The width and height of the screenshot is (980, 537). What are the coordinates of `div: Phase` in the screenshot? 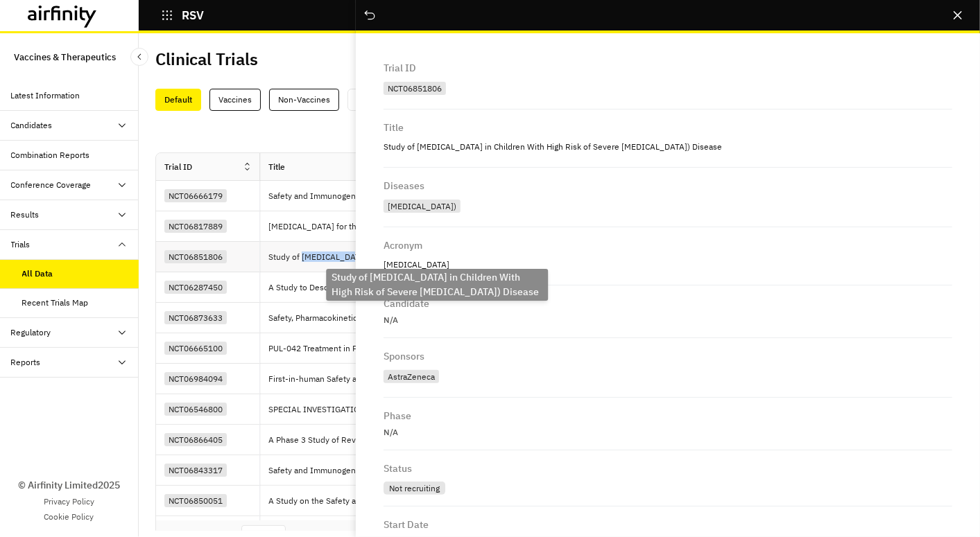 It's located at (397, 415).